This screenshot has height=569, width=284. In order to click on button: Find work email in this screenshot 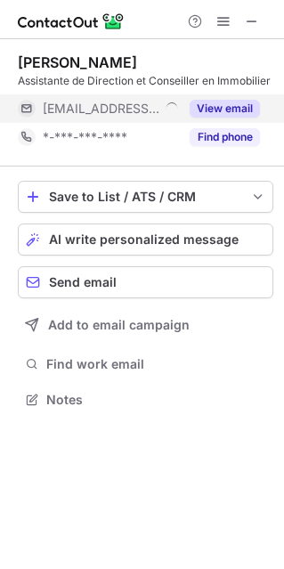, I will do `click(145, 364)`.